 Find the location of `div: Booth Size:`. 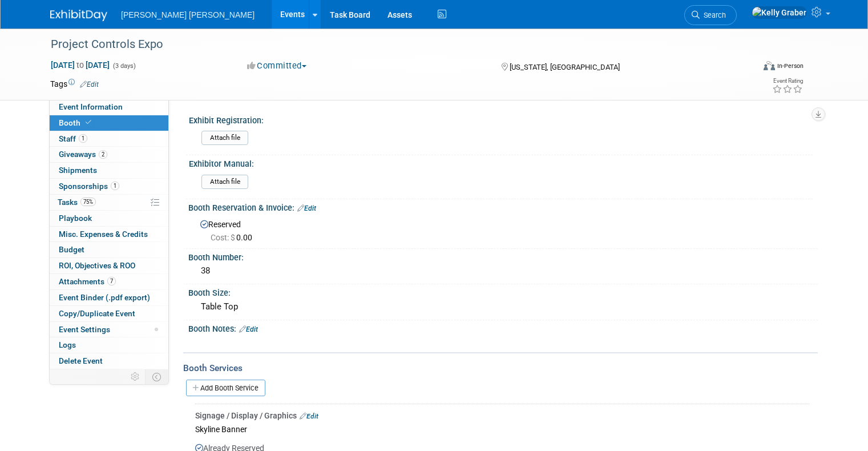

div: Booth Size: is located at coordinates (503, 291).